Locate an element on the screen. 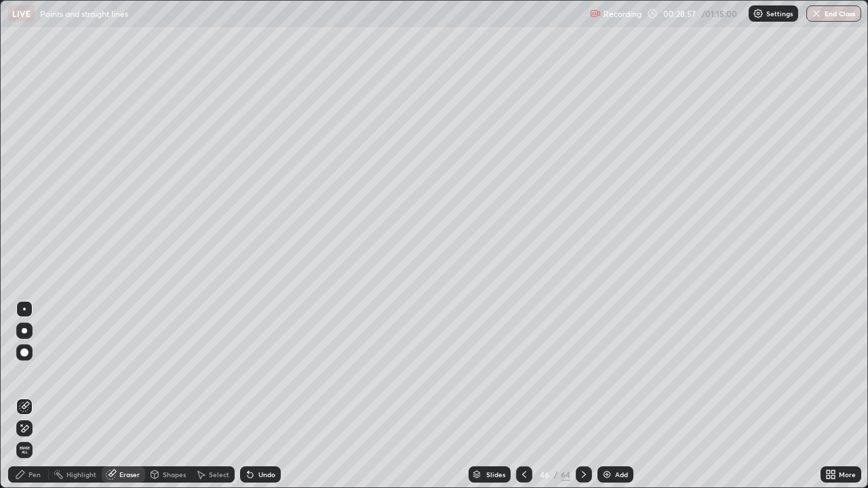 This screenshot has width=868, height=488. div: Select is located at coordinates (219, 474).